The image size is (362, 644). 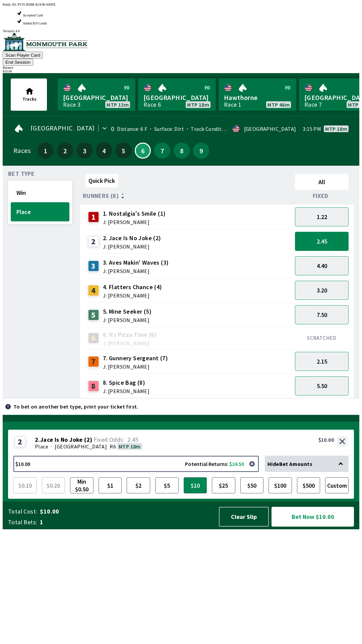 I want to click on div: Fixed, so click(x=322, y=196).